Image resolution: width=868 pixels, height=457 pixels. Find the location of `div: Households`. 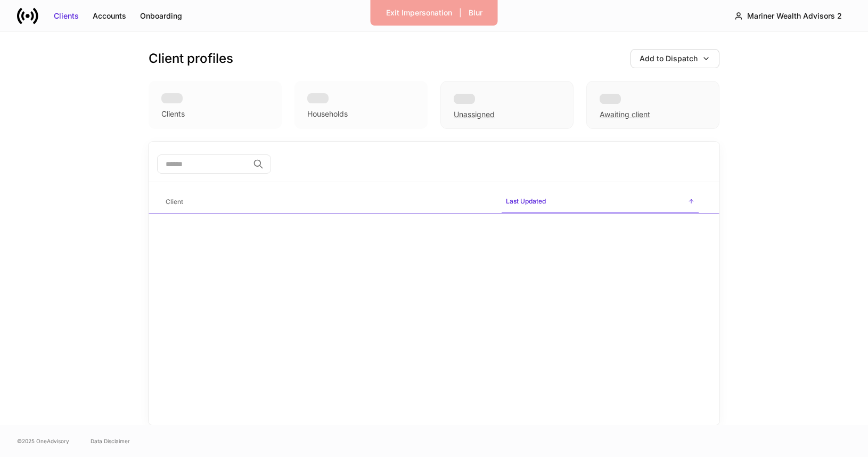

div: Households is located at coordinates (328, 114).